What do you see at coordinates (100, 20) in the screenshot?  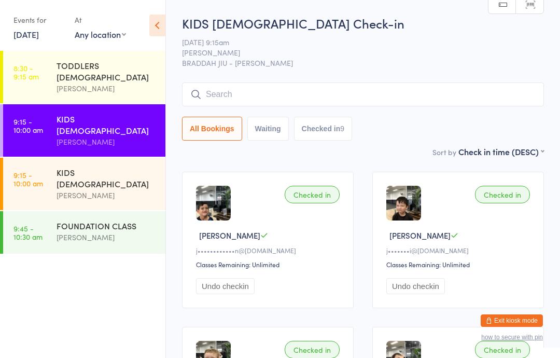 I see `div: At` at bounding box center [100, 20].